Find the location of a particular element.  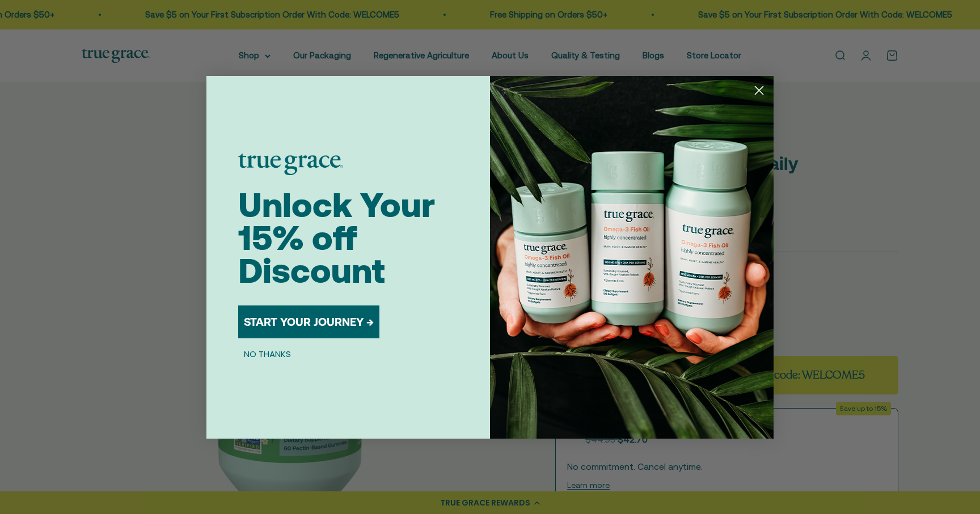

span: Unlock Your 15% off Discount is located at coordinates (336, 237).